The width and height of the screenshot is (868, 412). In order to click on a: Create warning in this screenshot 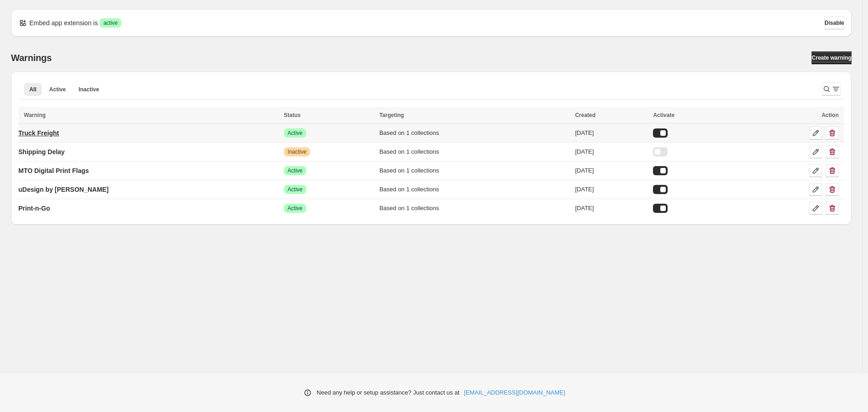, I will do `click(831, 58)`.